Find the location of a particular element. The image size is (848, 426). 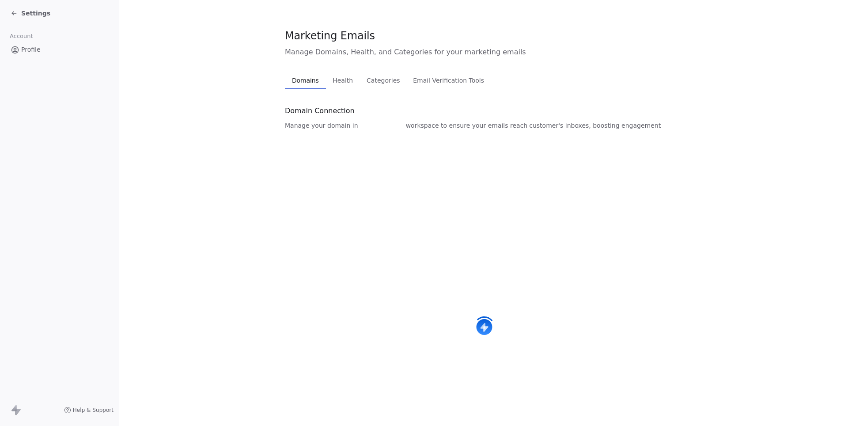

span: customer's inboxes, boosting engagement is located at coordinates (595, 125).